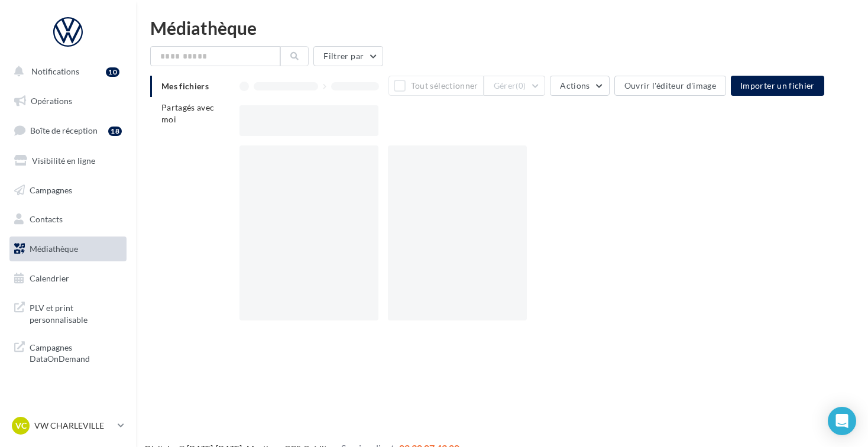  What do you see at coordinates (188, 113) in the screenshot?
I see `span: Partagés avec moi` at bounding box center [188, 113].